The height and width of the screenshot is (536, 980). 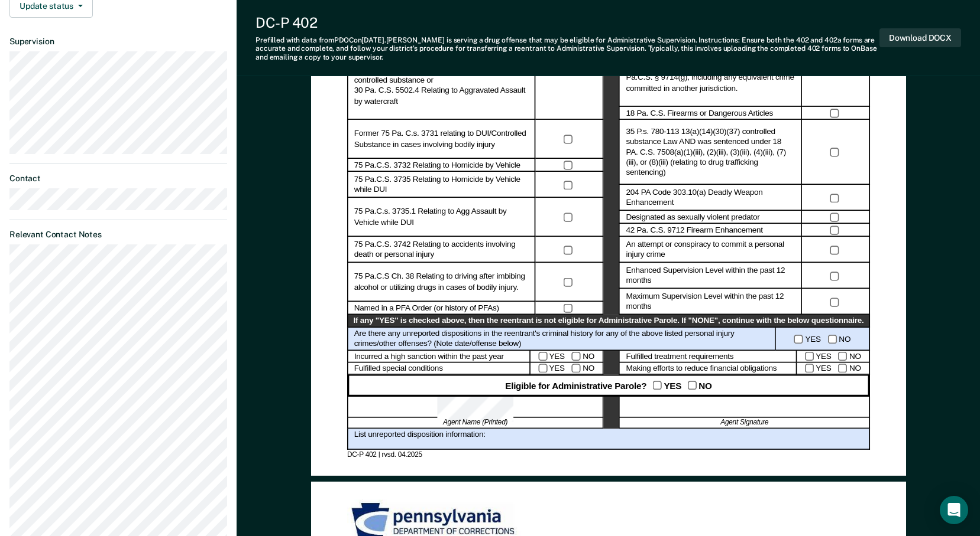 I want to click on label: 18 Pa. C.S. Firearms or Dangerous Articles, so click(x=699, y=113).